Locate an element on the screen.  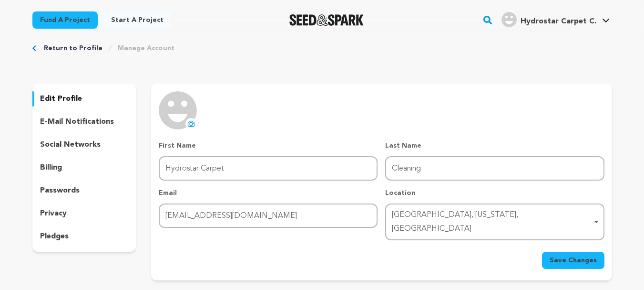
a: Start a project is located at coordinates (137, 20).